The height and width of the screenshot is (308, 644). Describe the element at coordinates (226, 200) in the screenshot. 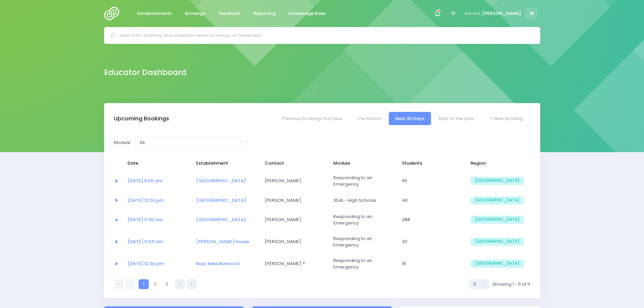

I see `td: <a href="https://app.stjis.org.nz/establishments/207772" class="font-weight-bold">Amuri Area Scho...` at that location.